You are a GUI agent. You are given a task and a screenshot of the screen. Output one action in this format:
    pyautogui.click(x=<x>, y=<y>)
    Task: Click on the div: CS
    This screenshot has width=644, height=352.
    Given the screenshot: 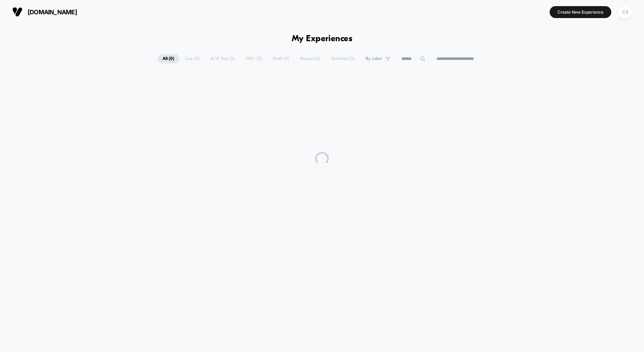 What is the action you would take?
    pyautogui.click(x=624, y=12)
    